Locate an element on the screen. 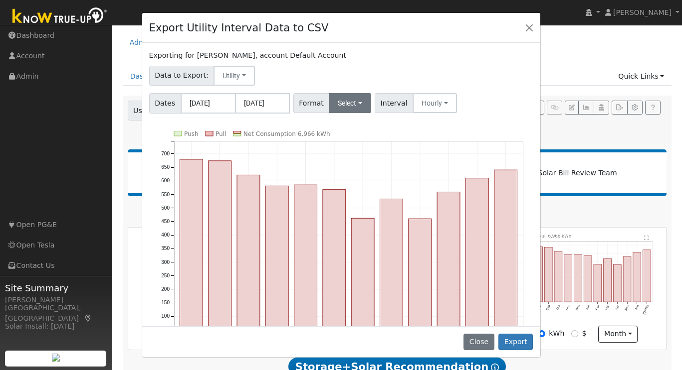 This screenshot has width=682, height=370. text: 600 is located at coordinates (165, 180).